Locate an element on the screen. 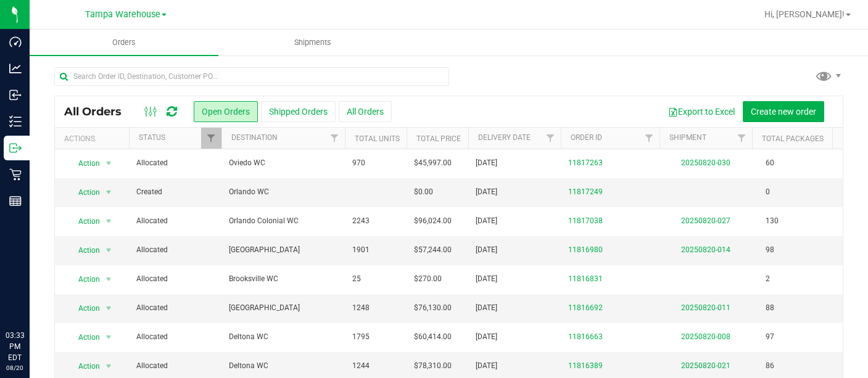 This screenshot has height=378, width=868. a: 11816389 is located at coordinates (586, 366).